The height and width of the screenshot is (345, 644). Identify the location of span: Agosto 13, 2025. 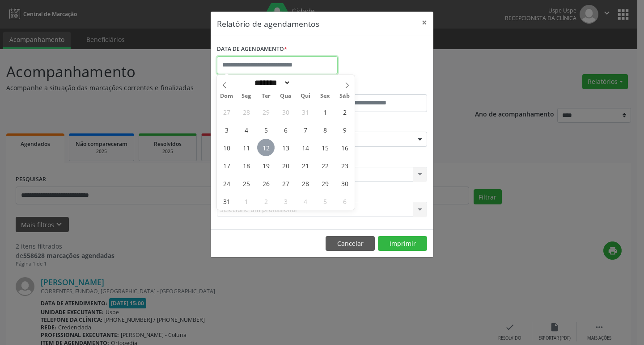
(286, 147).